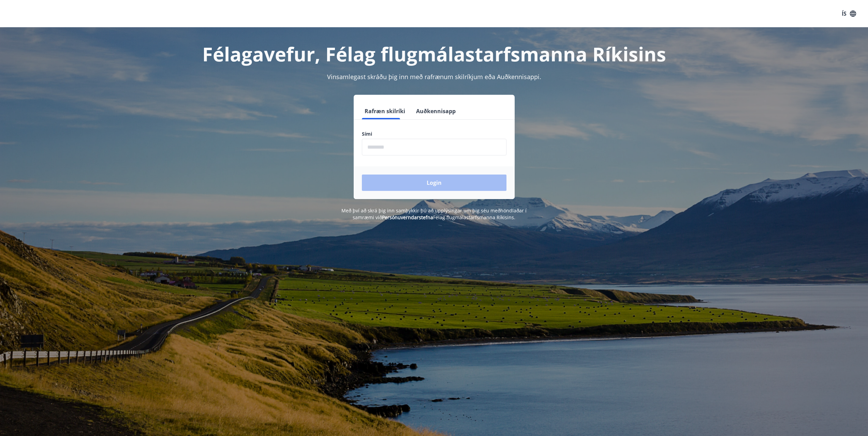  Describe the element at coordinates (434, 134) in the screenshot. I see `label: Sími` at that location.